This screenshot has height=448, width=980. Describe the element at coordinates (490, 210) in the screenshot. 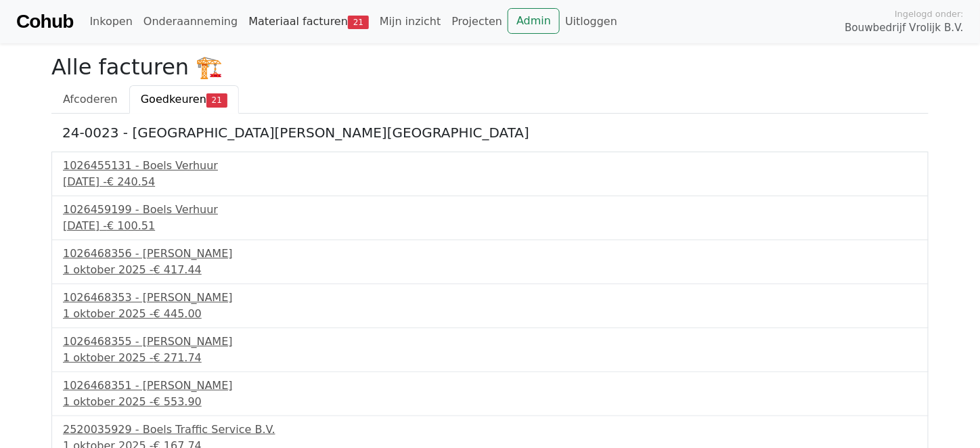

I see `div: 1026459199 - Boels Verhuur` at that location.